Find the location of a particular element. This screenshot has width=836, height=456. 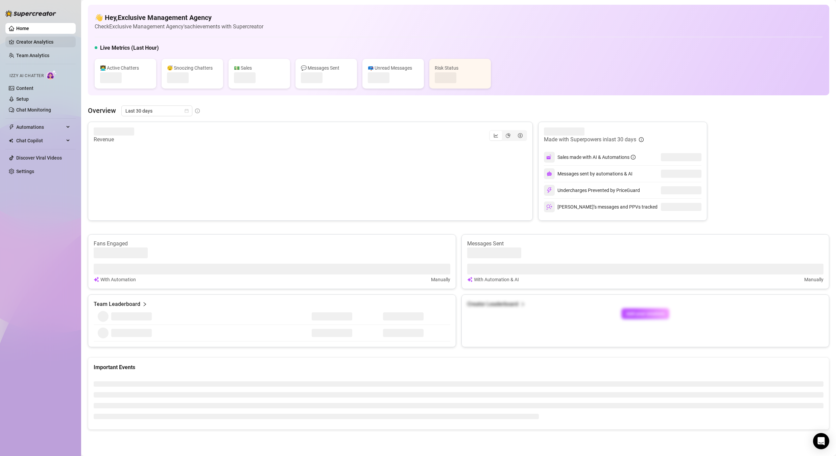

div: Sales made with AI & Automations is located at coordinates (596, 157).